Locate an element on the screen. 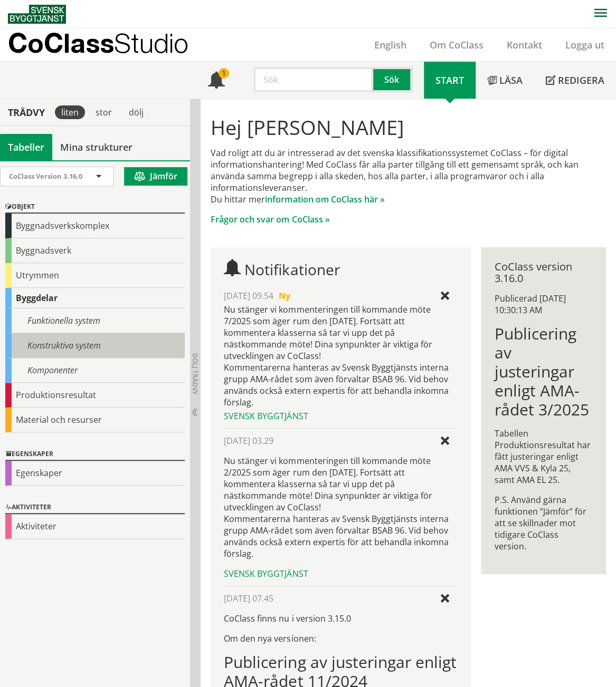  p: Tabellen Produktionsresultat har fått justeringar enligt AMA VVS & Kyla 25, samt AMA EL 25. is located at coordinates (543, 457).